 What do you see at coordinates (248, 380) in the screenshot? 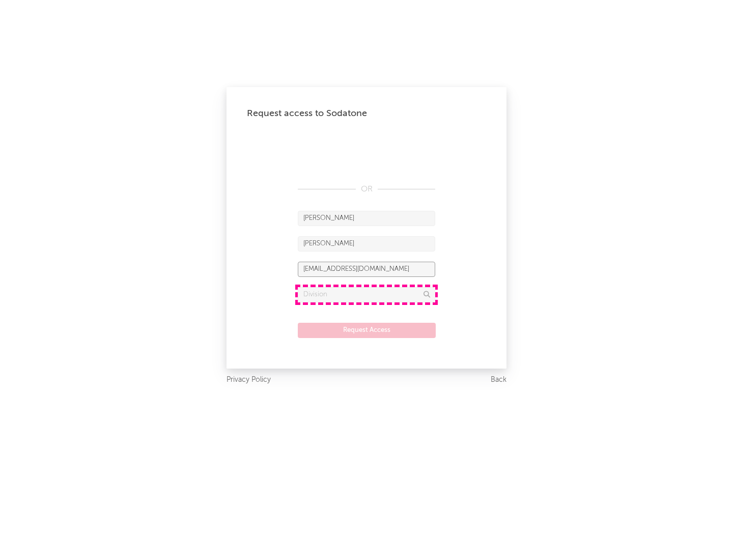
I see `a: Privacy Policy` at bounding box center [248, 380].